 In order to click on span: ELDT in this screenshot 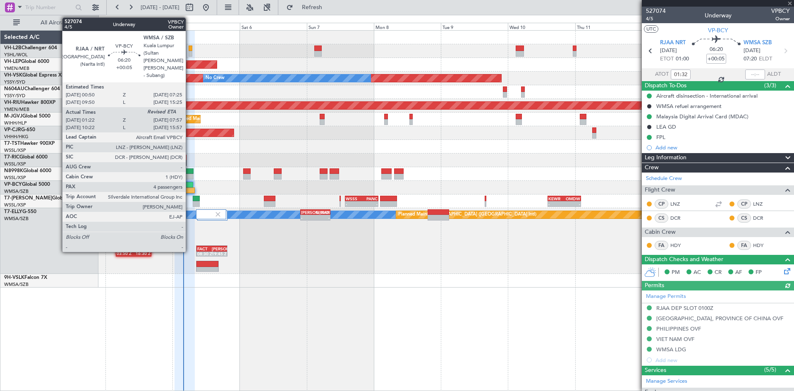, I will do `click(765, 59)`.